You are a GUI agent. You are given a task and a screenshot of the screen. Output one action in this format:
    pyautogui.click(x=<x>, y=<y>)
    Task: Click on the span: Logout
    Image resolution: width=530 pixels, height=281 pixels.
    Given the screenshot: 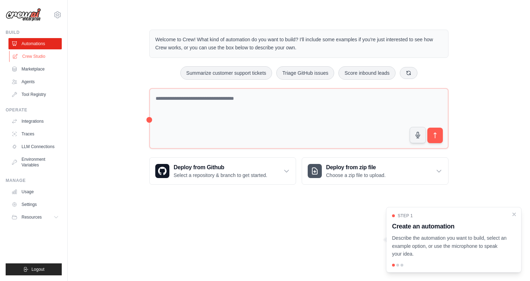 What is the action you would take?
    pyautogui.click(x=38, y=270)
    